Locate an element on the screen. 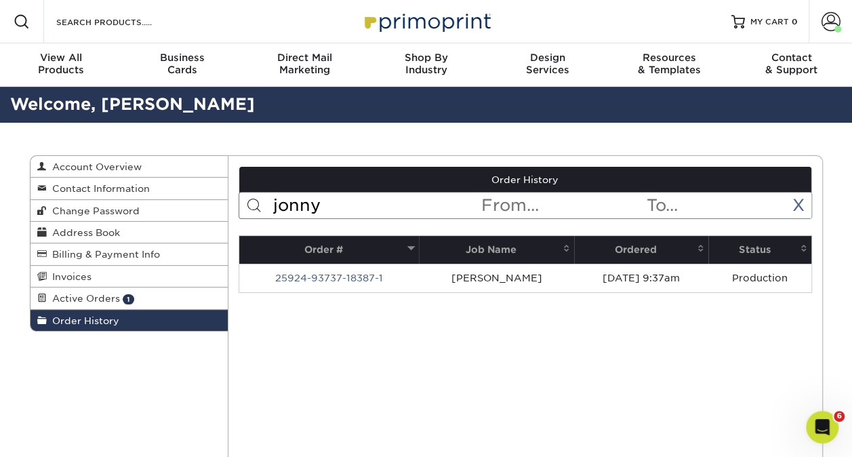 The height and width of the screenshot is (457, 852). div: Services is located at coordinates (548, 64).